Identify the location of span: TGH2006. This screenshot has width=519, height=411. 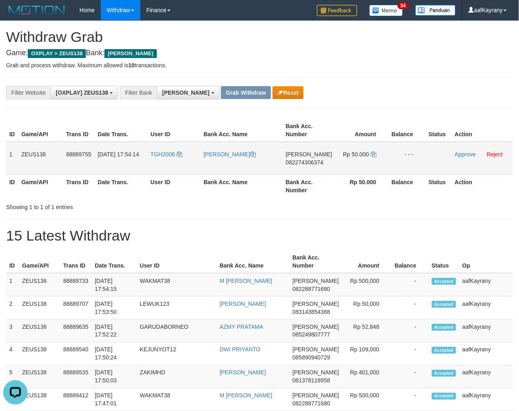
(163, 154).